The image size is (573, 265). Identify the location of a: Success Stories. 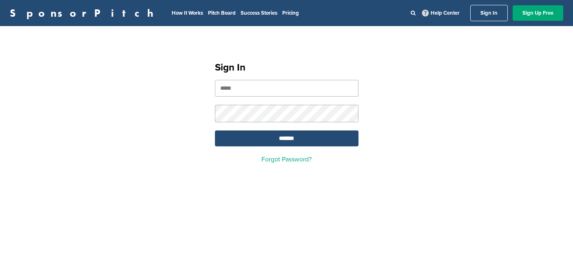
(259, 13).